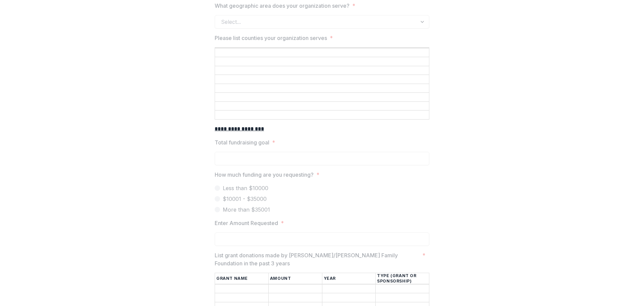 This screenshot has height=306, width=644. I want to click on p: Enter Amount Requested, so click(247, 223).